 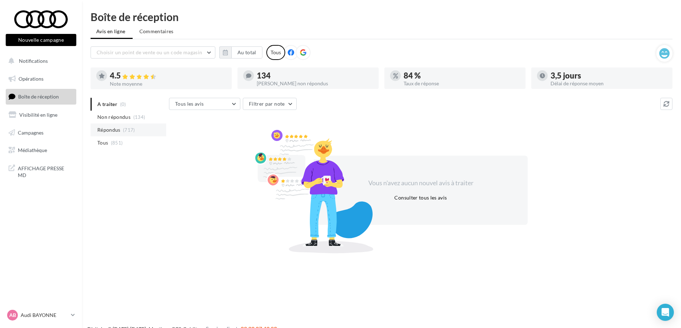 I want to click on button: Filtrer par note, so click(x=270, y=104).